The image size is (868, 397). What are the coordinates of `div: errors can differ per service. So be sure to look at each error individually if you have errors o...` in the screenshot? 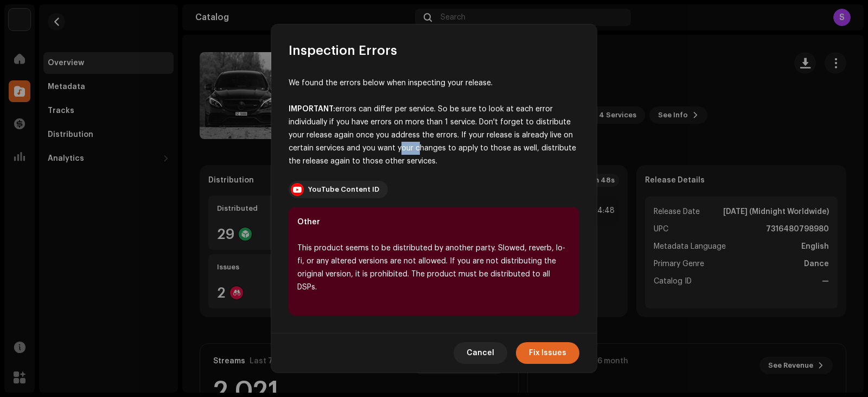 It's located at (434, 135).